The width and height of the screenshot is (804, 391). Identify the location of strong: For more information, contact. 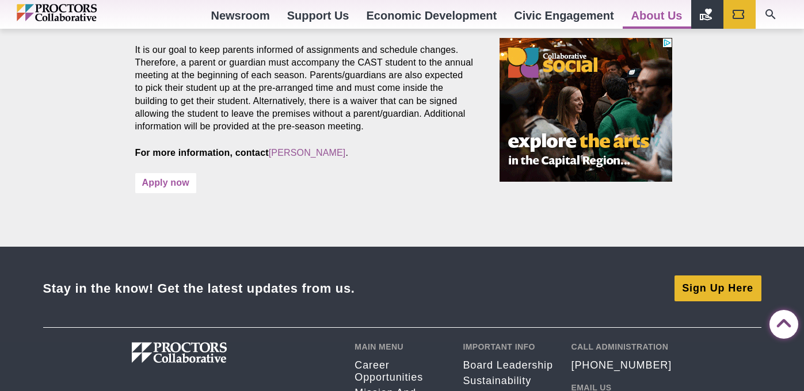
(202, 153).